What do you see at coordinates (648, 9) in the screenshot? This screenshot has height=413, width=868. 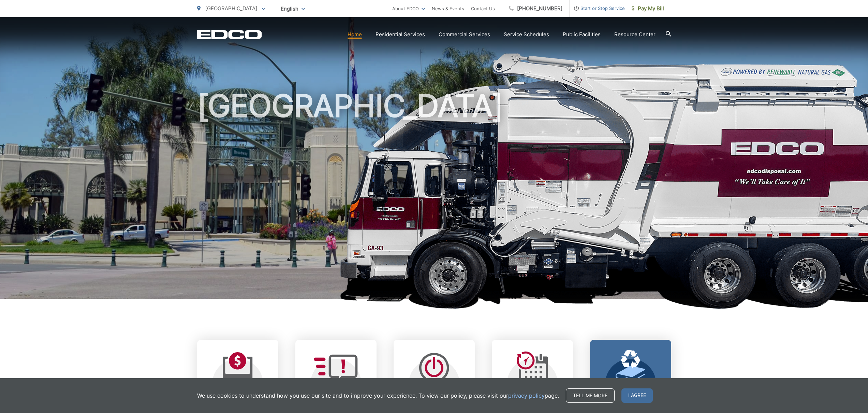 I see `span: Pay My Bill` at bounding box center [648, 9].